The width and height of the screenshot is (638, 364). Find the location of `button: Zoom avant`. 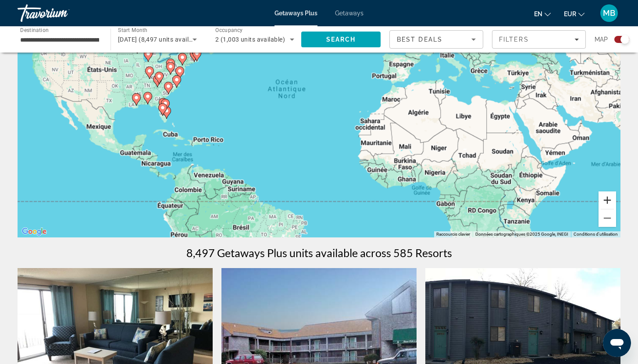

button: Zoom avant is located at coordinates (607, 200).